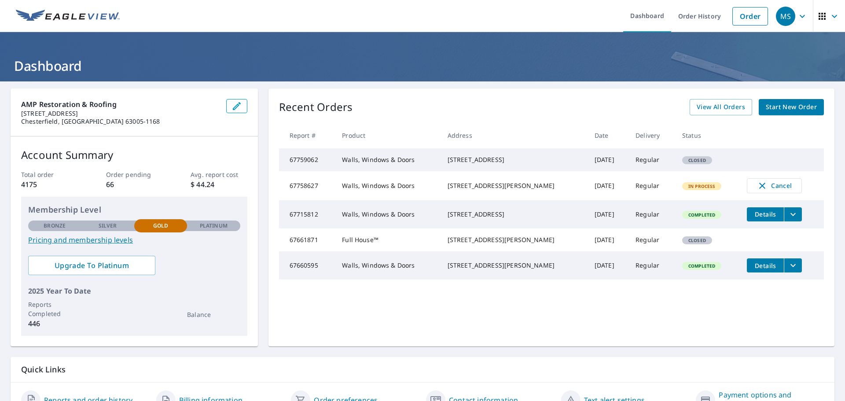  Describe the element at coordinates (108, 226) in the screenshot. I see `p: Silver` at that location.